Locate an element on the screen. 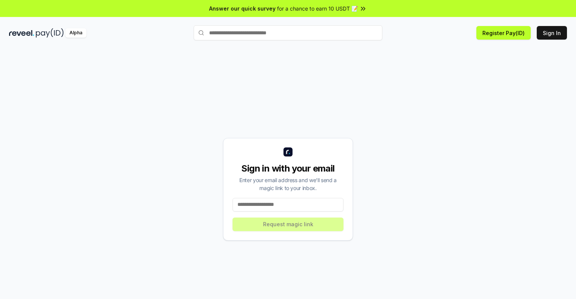  div: Sign in with your email is located at coordinates (288, 169).